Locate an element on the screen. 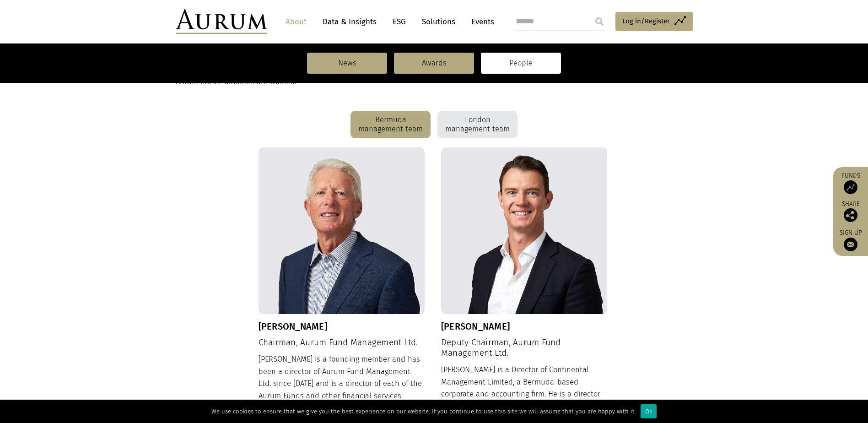  a: News is located at coordinates (347, 63).